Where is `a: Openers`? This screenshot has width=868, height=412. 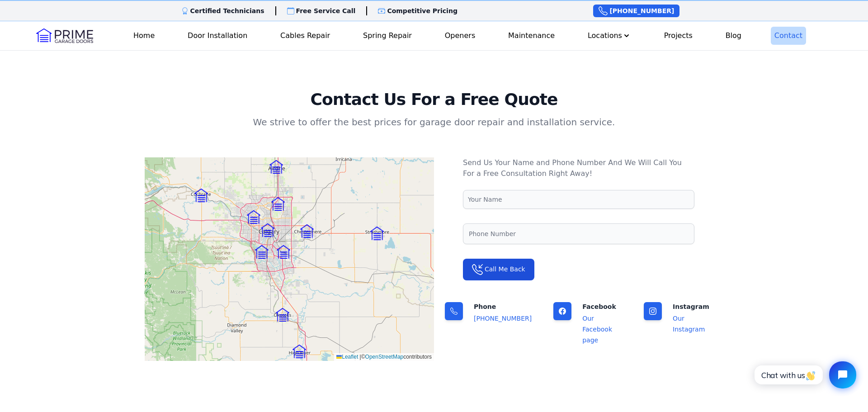
a: Openers is located at coordinates (460, 36).